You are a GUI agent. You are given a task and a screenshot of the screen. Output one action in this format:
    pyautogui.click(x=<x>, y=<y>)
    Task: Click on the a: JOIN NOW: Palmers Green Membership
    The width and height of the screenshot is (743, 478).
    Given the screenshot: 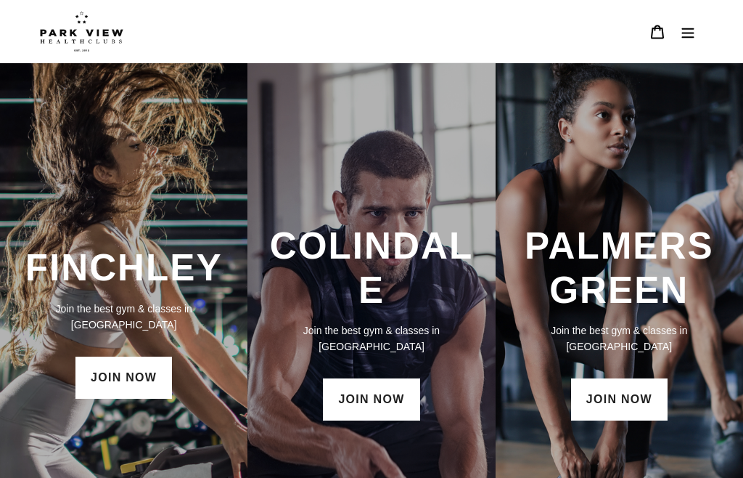 What is the action you would take?
    pyautogui.click(x=619, y=399)
    